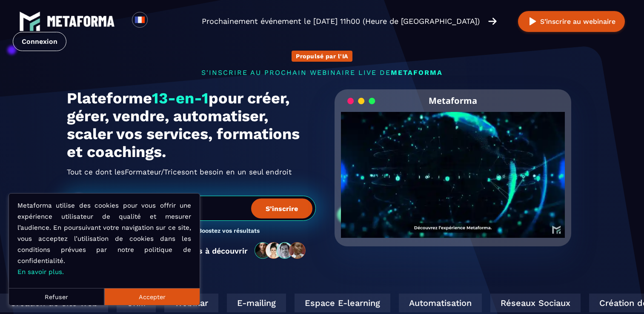 The width and height of the screenshot is (644, 314). Describe the element at coordinates (152, 296) in the screenshot. I see `button: Accepter` at that location.